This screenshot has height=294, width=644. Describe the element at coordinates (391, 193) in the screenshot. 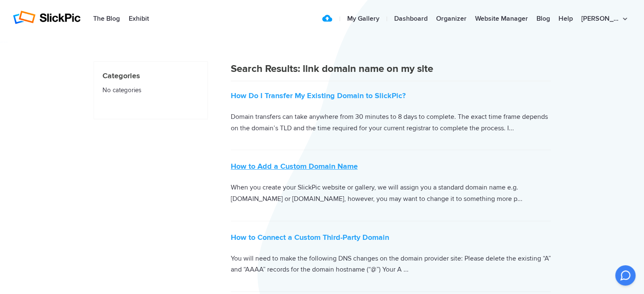

I see `p: When you create your SlickPic website or gallery, we will assign you a standard domain name e.g. ...` at that location.